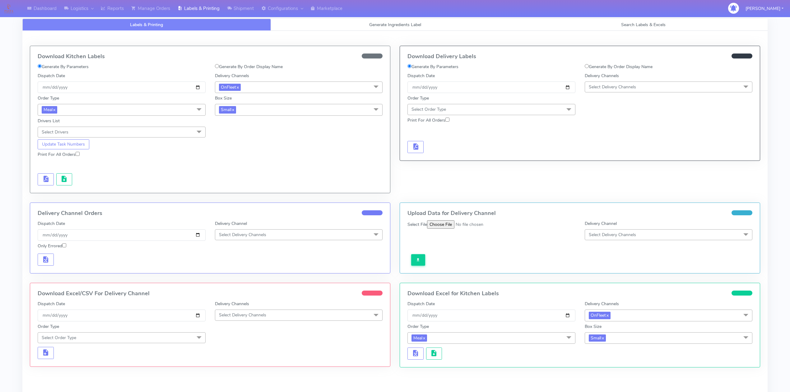 The height and width of the screenshot is (392, 790). What do you see at coordinates (64, 245) in the screenshot?
I see `input: Only Errored` at bounding box center [64, 245].